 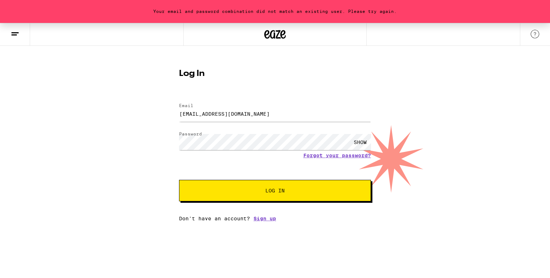 I want to click on input: Email, so click(x=275, y=113).